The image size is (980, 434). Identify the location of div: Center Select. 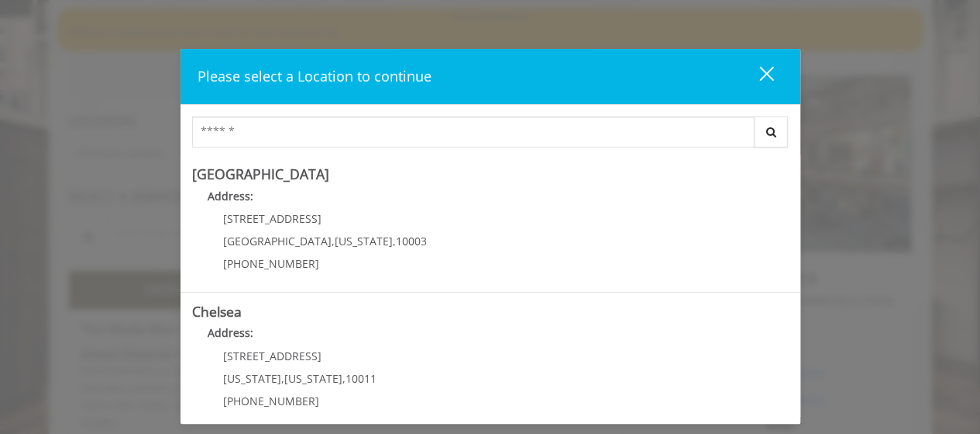
(491, 136).